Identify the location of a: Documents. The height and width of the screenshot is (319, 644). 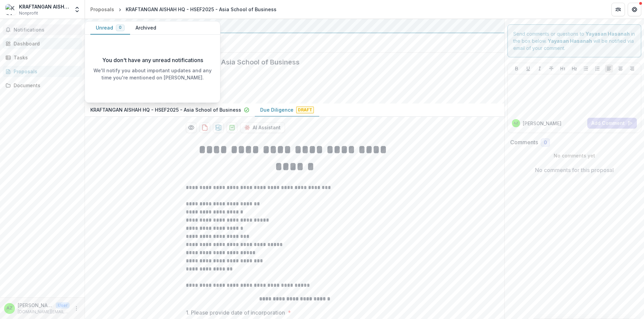
(42, 85).